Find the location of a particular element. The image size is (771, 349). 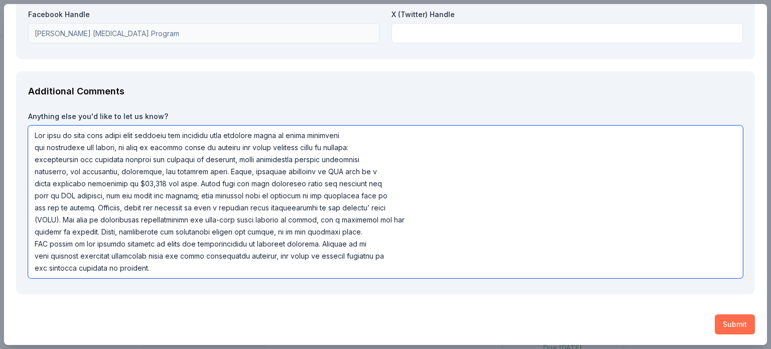

label: X (Twitter) Handle is located at coordinates (568, 15).